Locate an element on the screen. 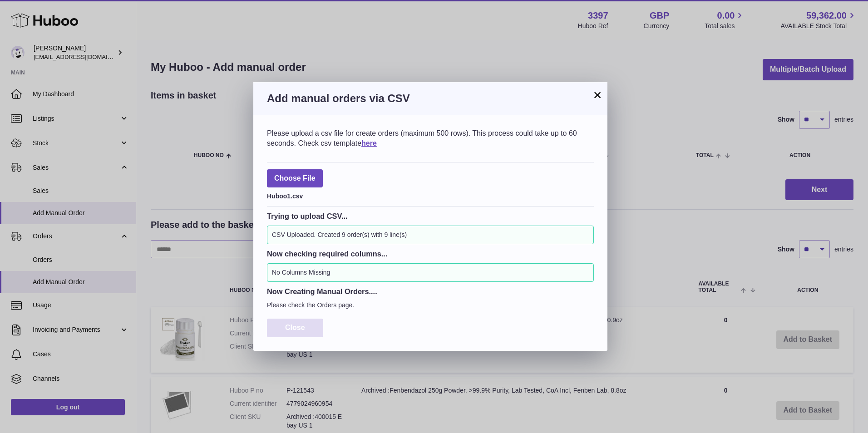 The height and width of the screenshot is (433, 868). div: CSV Uploaded. Created 9 order(s) with 9 line(s) is located at coordinates (430, 235).